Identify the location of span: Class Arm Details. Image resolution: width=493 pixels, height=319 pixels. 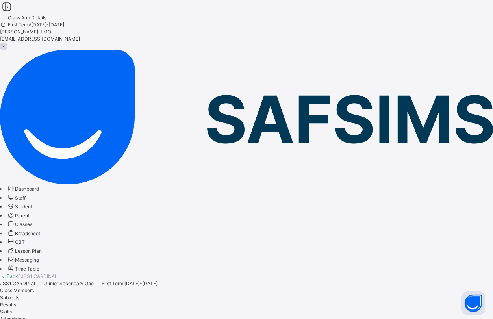
(27, 17).